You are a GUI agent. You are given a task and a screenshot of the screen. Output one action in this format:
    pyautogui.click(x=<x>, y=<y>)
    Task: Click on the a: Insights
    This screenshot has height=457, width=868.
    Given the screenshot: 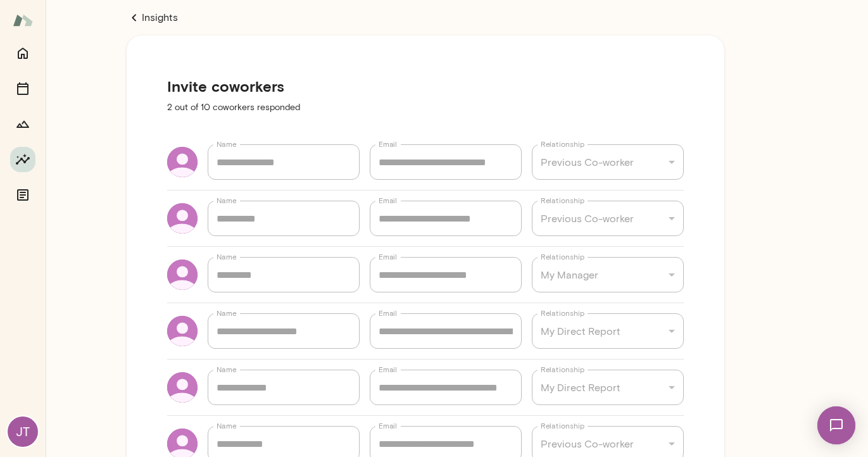 What is the action you would take?
    pyautogui.click(x=426, y=17)
    